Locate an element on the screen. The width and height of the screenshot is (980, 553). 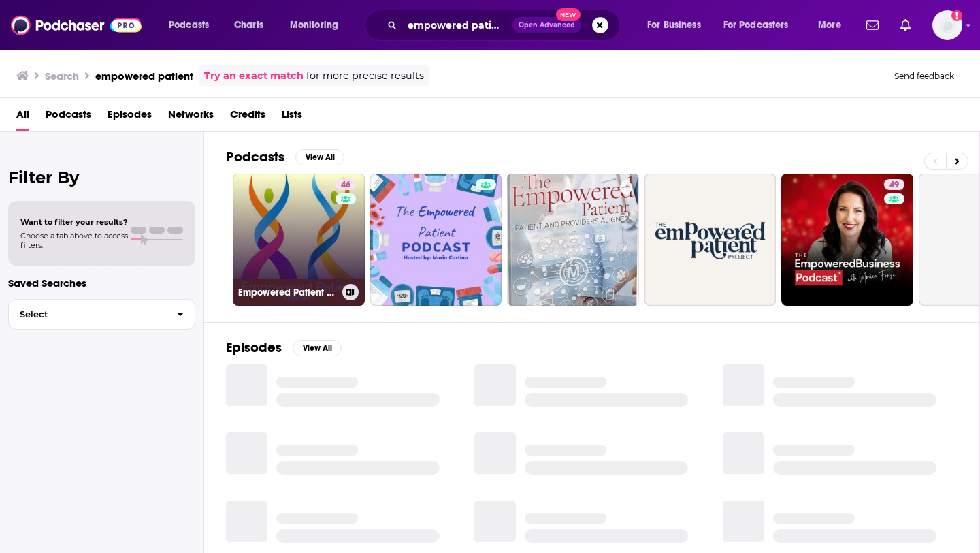
p: Saved Searches is located at coordinates (102, 283).